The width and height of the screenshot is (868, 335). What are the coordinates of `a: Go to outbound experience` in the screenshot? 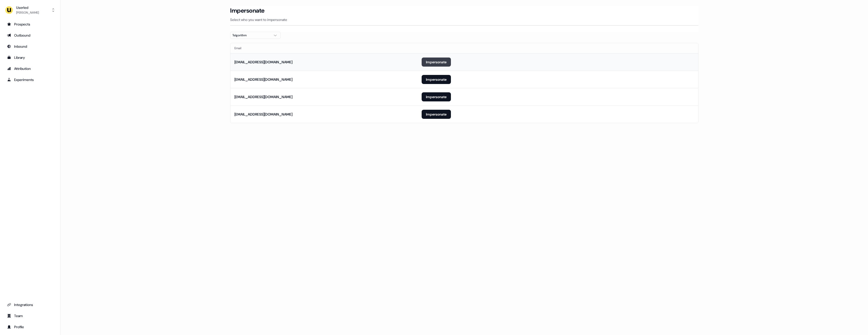 It's located at (30, 35).